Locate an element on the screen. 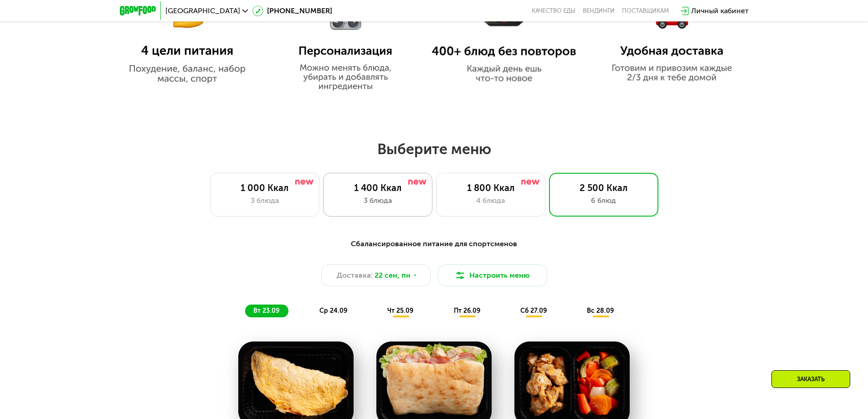  span: вс 28.09 is located at coordinates (600, 310).